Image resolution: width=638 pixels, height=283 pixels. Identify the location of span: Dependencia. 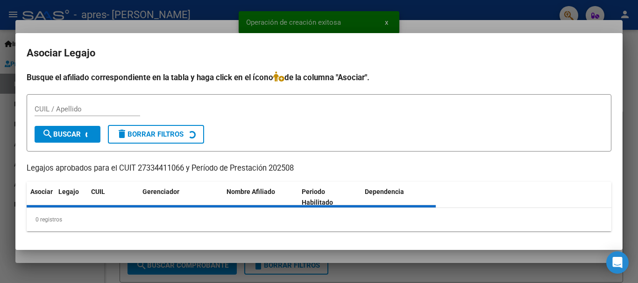
(384, 192).